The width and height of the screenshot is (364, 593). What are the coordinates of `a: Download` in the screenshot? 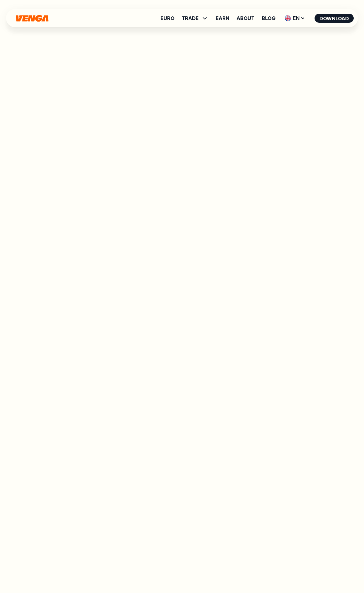 It's located at (334, 18).